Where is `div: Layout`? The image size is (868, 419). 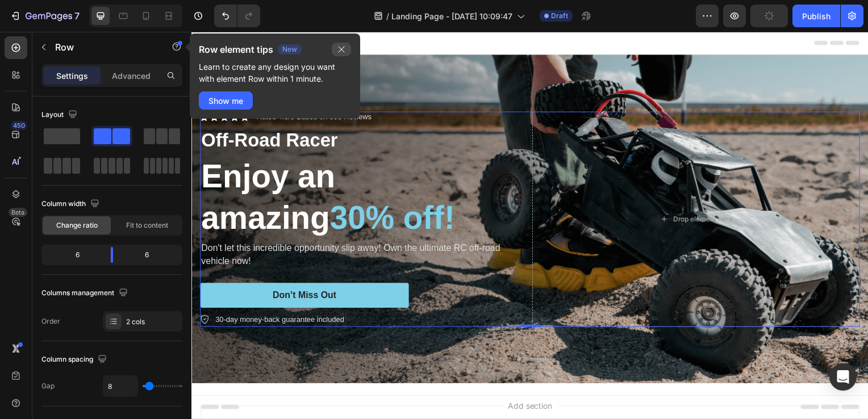
div: Layout is located at coordinates (60, 115).